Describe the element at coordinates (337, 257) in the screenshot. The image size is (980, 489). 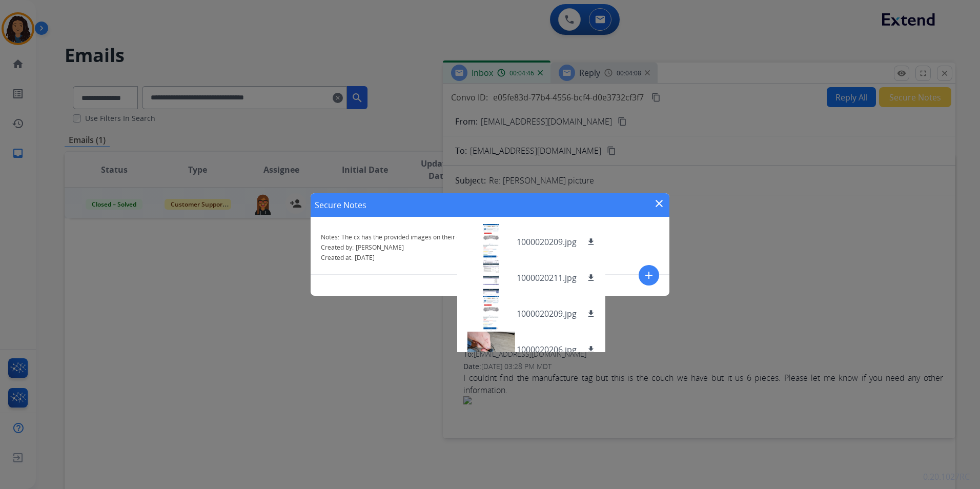
I see `span: Created at:` at that location.